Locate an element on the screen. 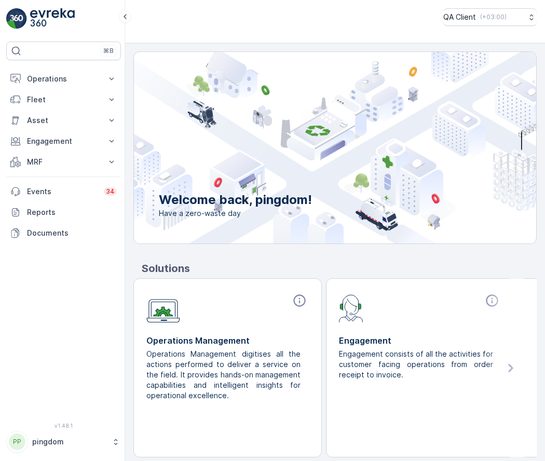 The width and height of the screenshot is (545, 461). p: ⌘B is located at coordinates (109, 51).